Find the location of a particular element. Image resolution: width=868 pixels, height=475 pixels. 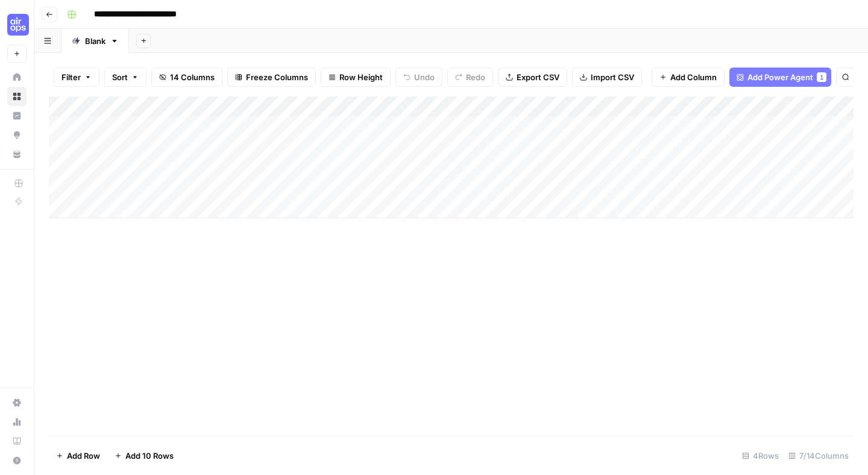

a: Opportunities is located at coordinates (17, 135).